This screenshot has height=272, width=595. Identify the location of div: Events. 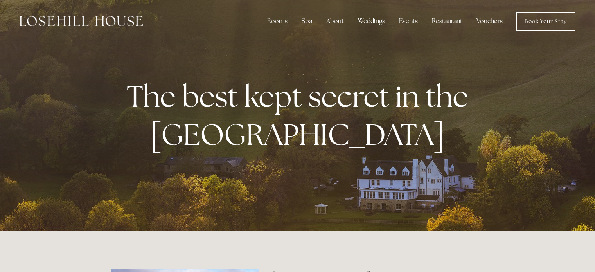
(408, 21).